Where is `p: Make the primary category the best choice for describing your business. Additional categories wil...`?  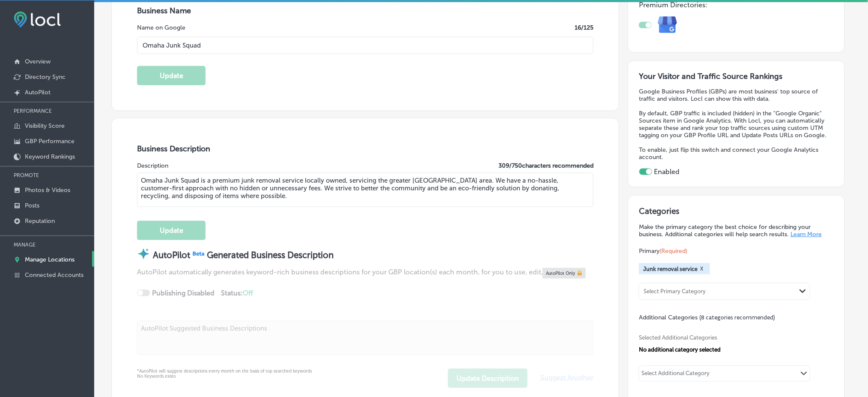 p: Make the primary category the best choice for describing your business. Additional categories wil... is located at coordinates (736, 230).